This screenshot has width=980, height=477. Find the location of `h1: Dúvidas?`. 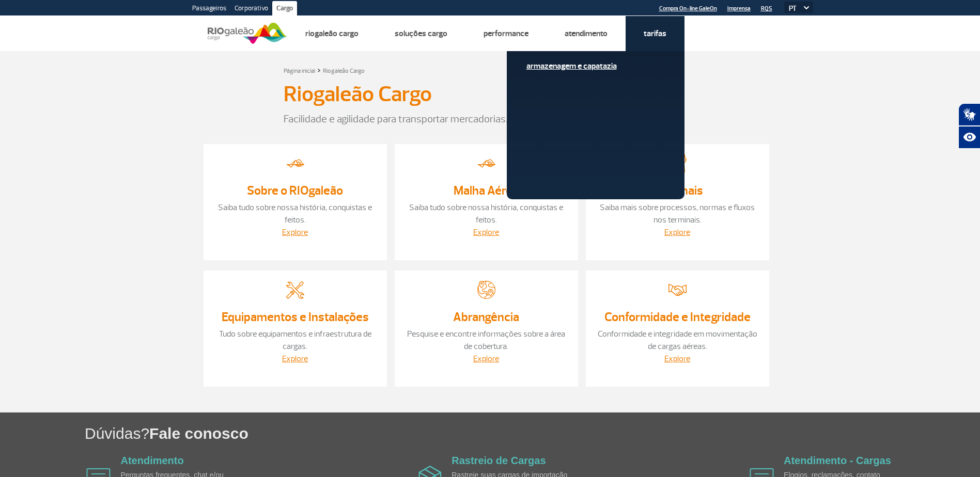

h1: Dúvidas? is located at coordinates (532, 433).